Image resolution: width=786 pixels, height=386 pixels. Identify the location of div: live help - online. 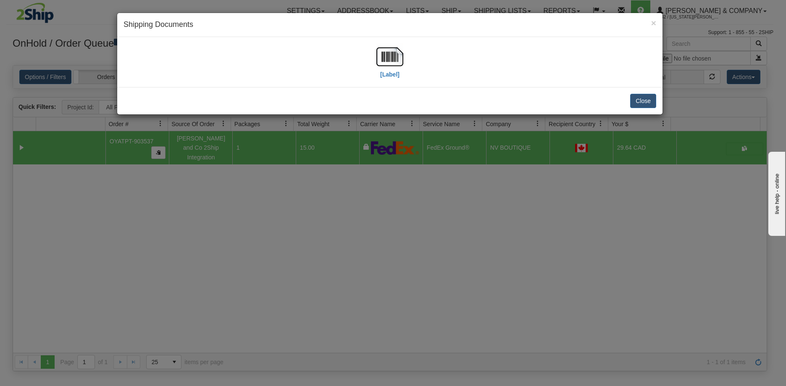
(42, 10).